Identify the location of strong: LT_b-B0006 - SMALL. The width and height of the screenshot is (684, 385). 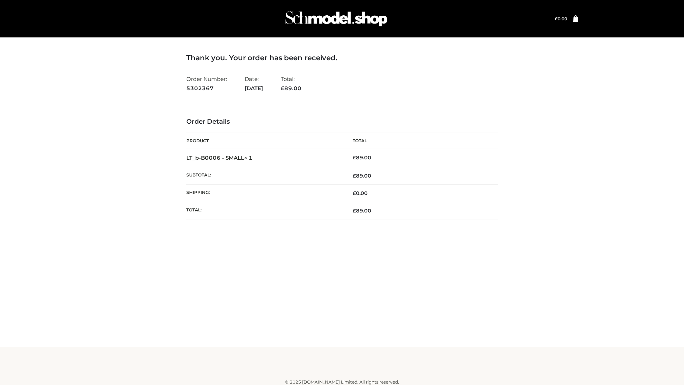
(220, 158).